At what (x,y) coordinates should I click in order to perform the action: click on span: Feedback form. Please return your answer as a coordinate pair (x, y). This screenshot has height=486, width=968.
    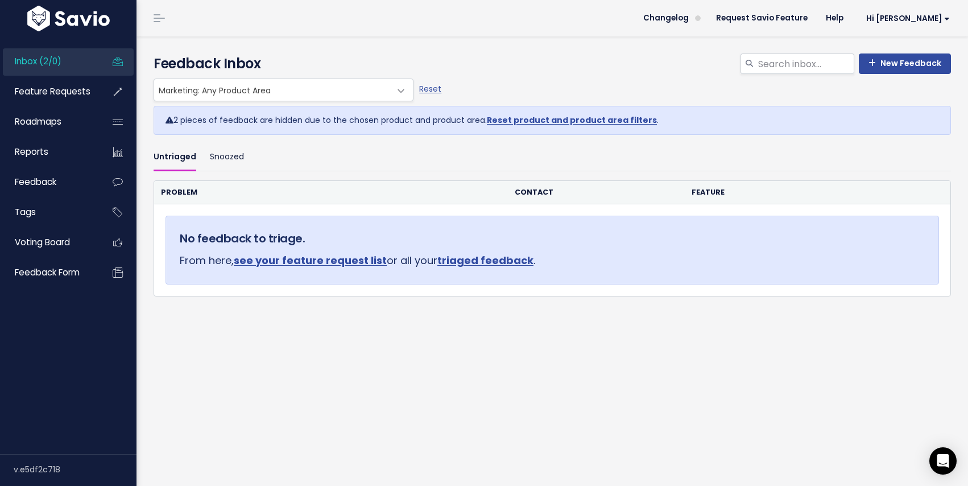
    Looking at the image, I should click on (47, 272).